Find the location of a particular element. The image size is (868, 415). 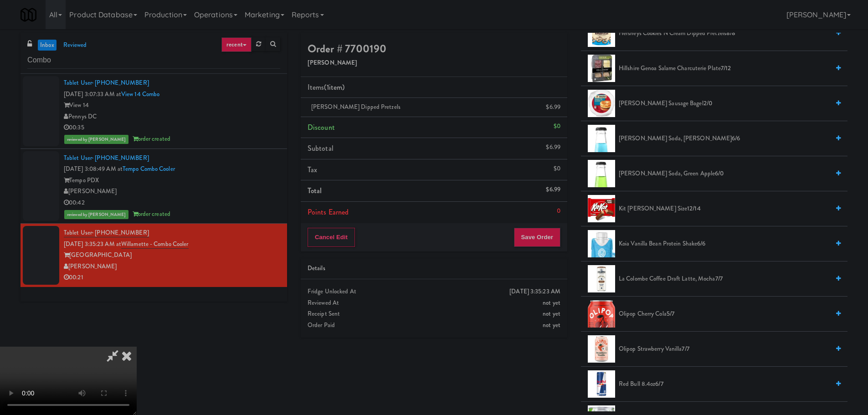

span: Red Bull 8.4oz is located at coordinates (724, 384).